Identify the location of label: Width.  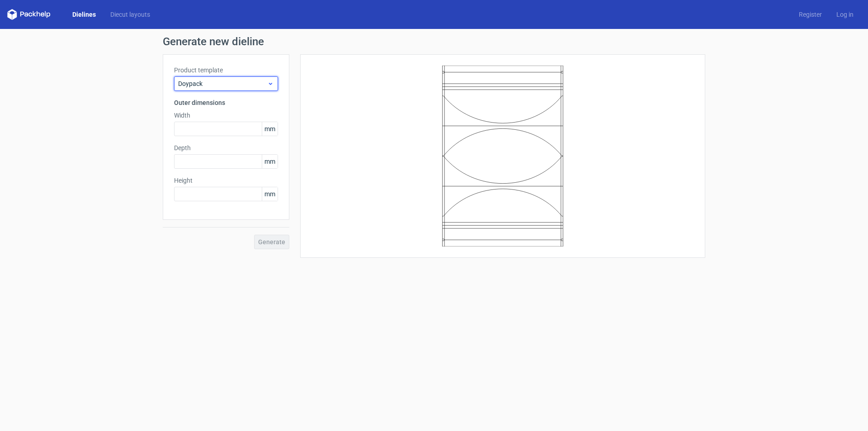
(226, 115).